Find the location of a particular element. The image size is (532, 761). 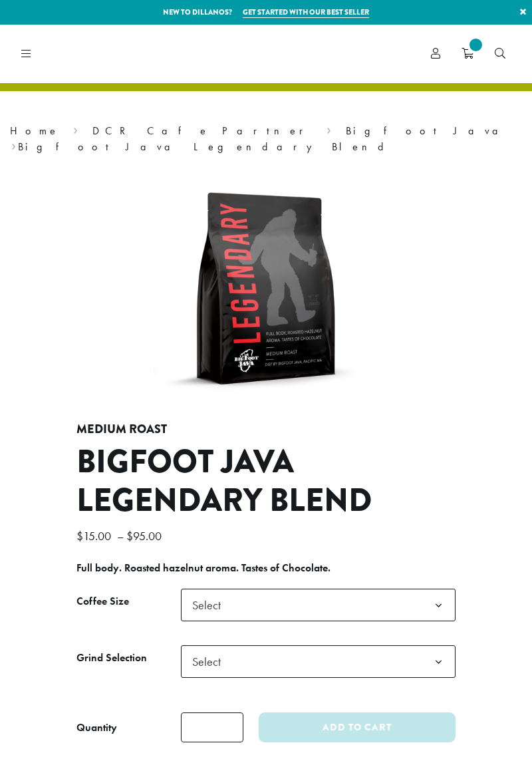

a: Get started with our best seller is located at coordinates (306, 12).